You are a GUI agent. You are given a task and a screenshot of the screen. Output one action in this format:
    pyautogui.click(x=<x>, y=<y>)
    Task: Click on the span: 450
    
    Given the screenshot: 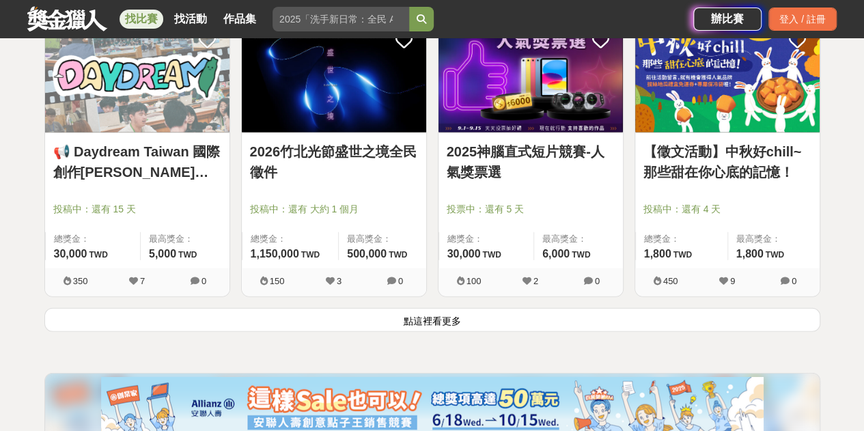 What is the action you would take?
    pyautogui.click(x=671, y=281)
    